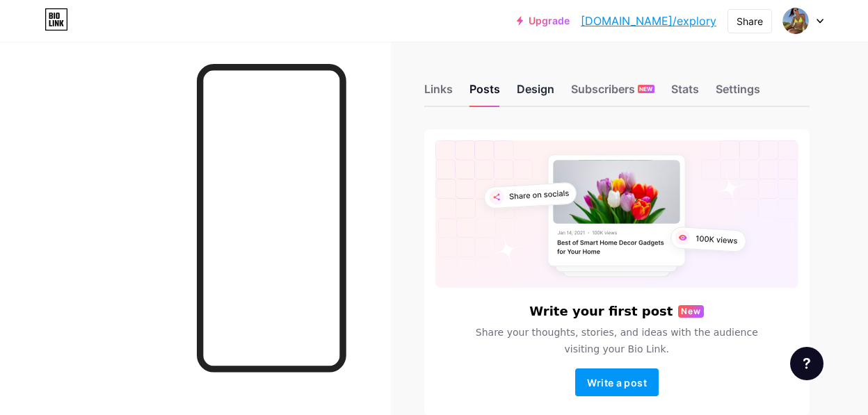 This screenshot has height=415, width=868. What do you see at coordinates (617, 382) in the screenshot?
I see `span: Write a post` at bounding box center [617, 382].